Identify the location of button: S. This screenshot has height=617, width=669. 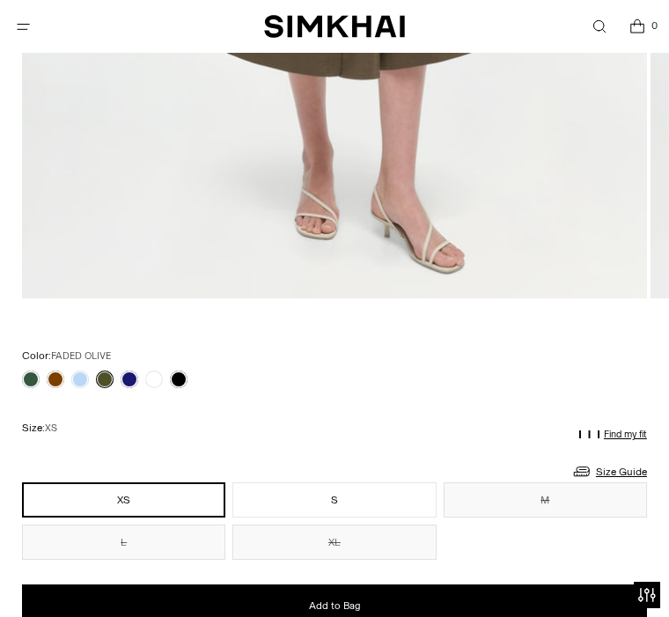
(334, 500).